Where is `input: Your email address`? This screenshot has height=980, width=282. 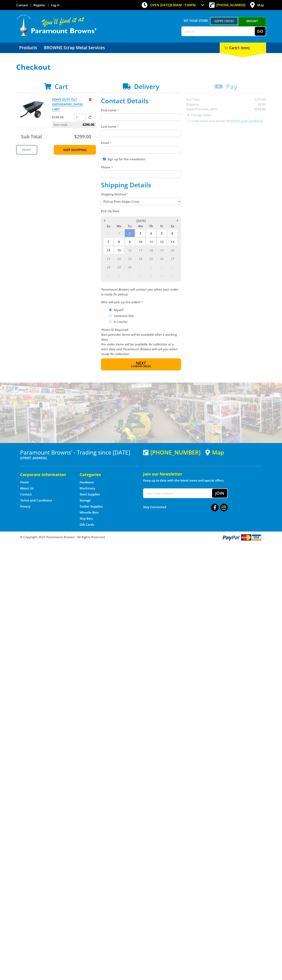
input: Your email address is located at coordinates (178, 493).